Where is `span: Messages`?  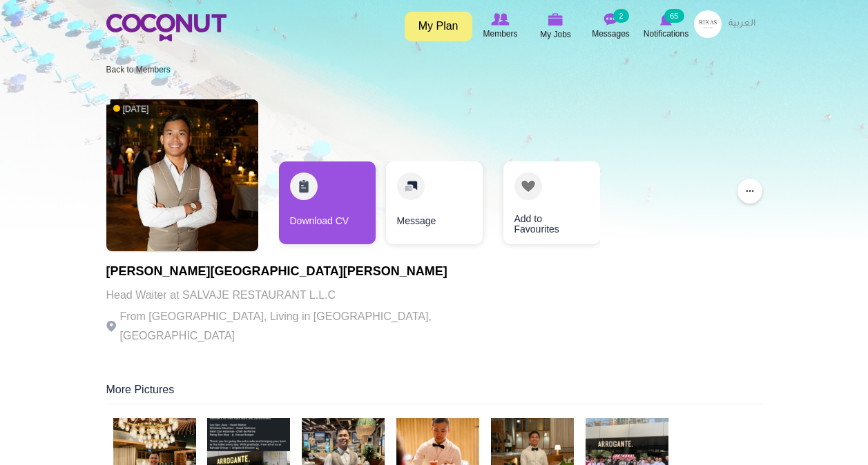
span: Messages is located at coordinates (611, 34).